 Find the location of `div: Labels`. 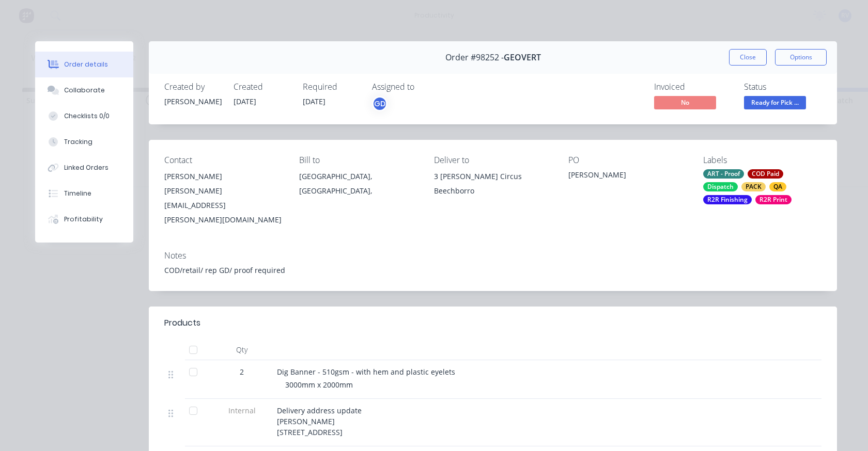

div: Labels is located at coordinates (762, 160).